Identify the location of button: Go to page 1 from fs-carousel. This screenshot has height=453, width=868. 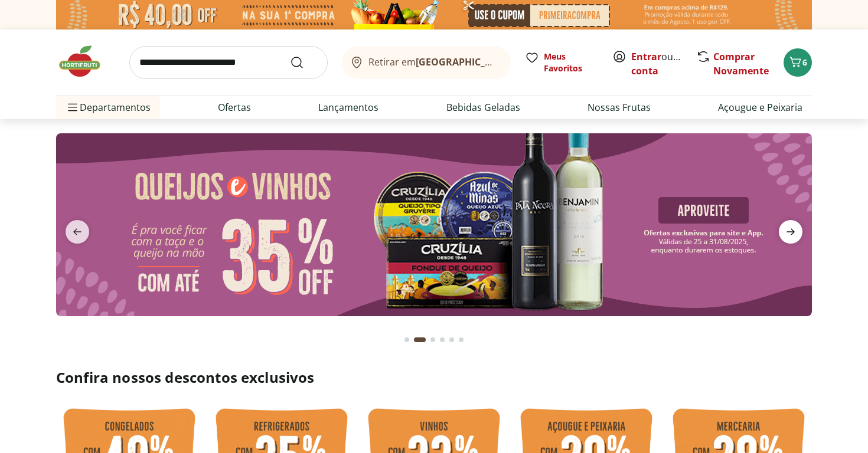
(406, 340).